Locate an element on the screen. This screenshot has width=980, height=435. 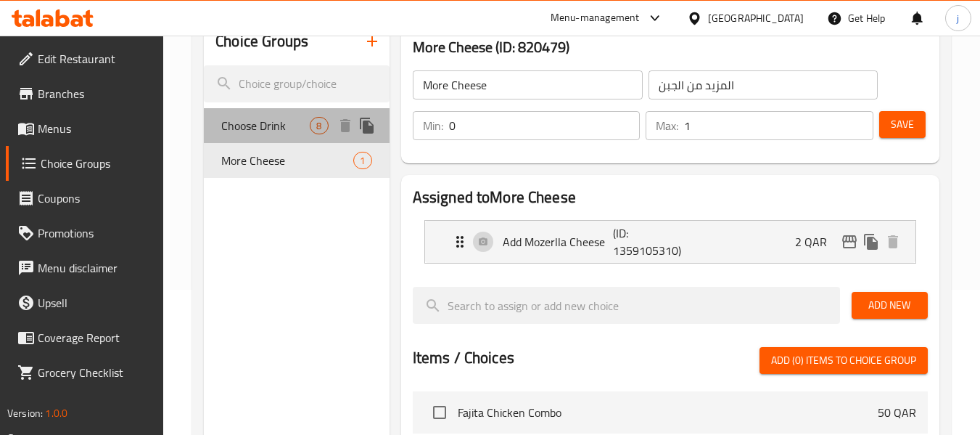
button: Add New is located at coordinates (889, 305).